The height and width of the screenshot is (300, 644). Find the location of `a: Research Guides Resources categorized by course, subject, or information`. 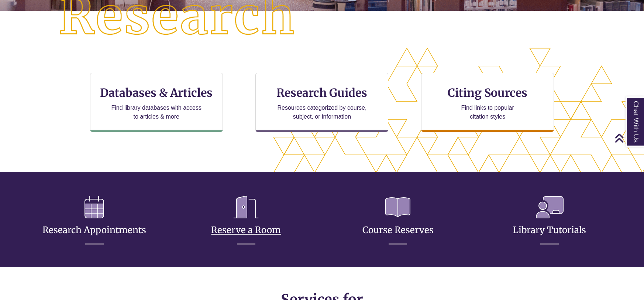

a: Research Guides Resources categorized by course, subject, or information is located at coordinates (322, 102).